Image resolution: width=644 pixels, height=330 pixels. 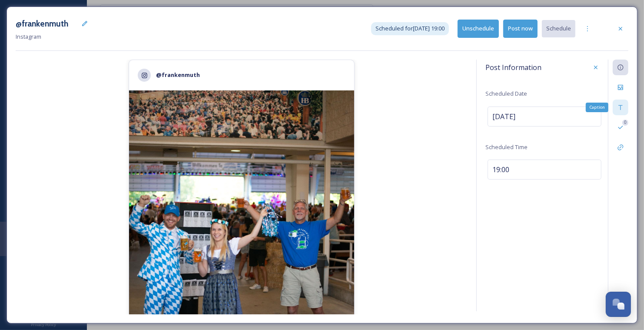 What do you see at coordinates (559, 28) in the screenshot?
I see `button: Schedule` at bounding box center [559, 28].